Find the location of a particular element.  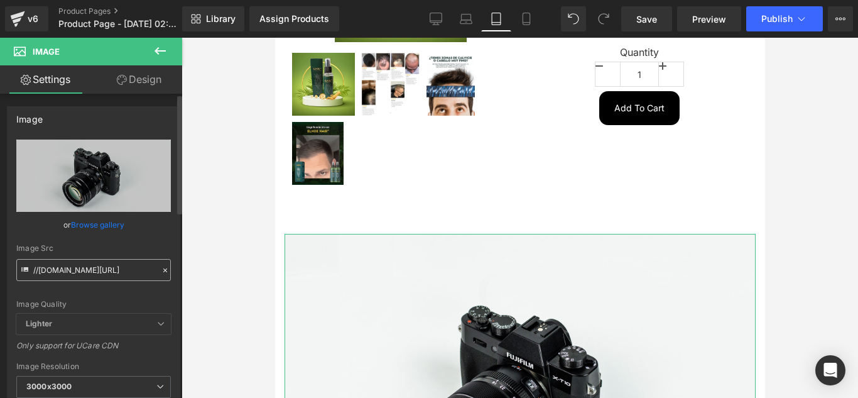

b: 3000x3000 is located at coordinates (49, 386).